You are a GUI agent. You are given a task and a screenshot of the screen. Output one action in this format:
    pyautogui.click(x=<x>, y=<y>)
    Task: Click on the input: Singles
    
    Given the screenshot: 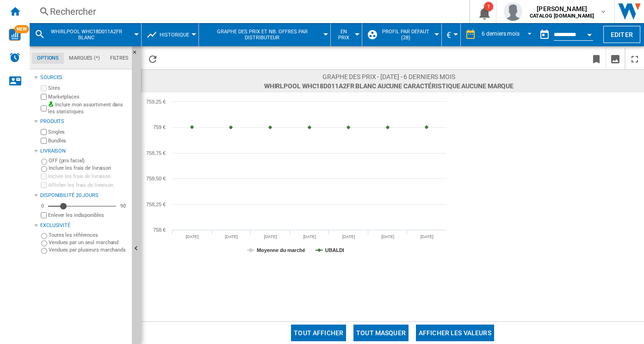 What is the action you would take?
    pyautogui.click(x=44, y=132)
    